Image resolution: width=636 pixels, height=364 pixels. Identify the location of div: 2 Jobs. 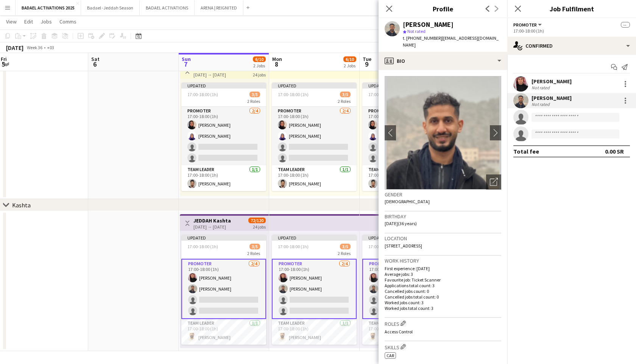
(259, 65).